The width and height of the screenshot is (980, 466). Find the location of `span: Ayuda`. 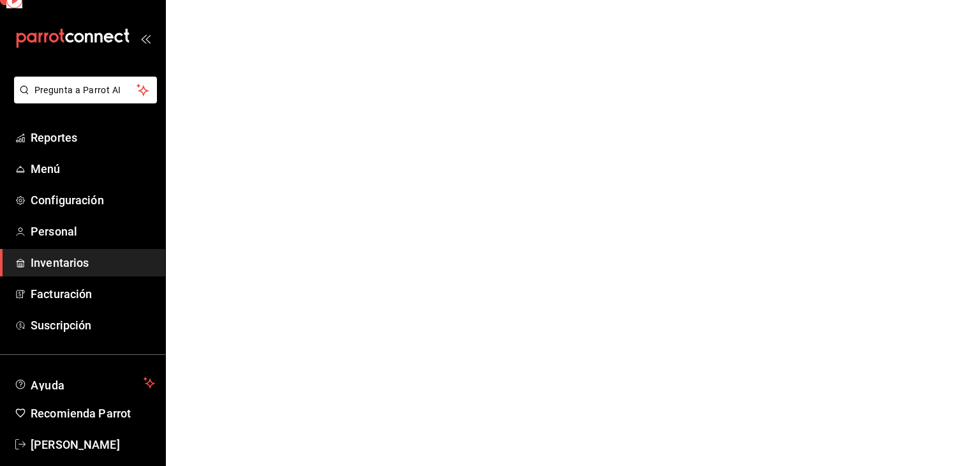

span: Ayuda is located at coordinates (84, 383).